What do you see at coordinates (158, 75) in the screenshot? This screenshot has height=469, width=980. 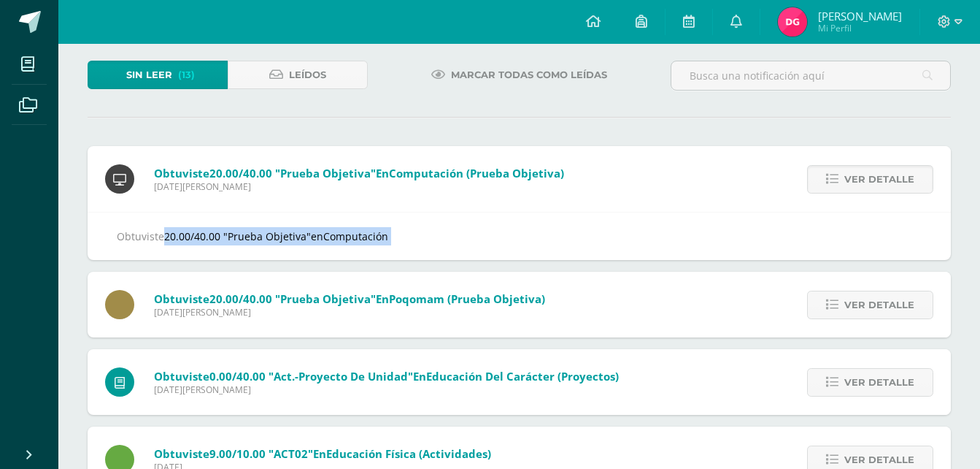 I see `a: Sin leer(13)` at bounding box center [158, 75].